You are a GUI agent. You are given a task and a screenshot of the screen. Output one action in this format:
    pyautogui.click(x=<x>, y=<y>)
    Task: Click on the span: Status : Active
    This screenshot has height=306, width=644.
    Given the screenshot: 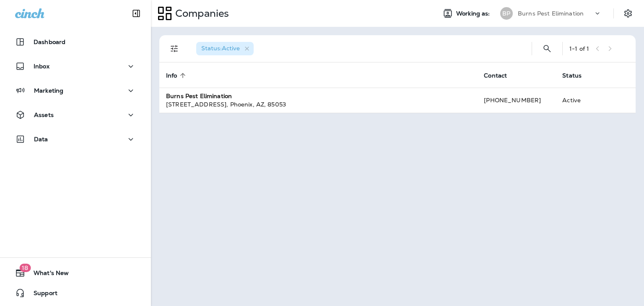 What is the action you would take?
    pyautogui.click(x=221, y=48)
    